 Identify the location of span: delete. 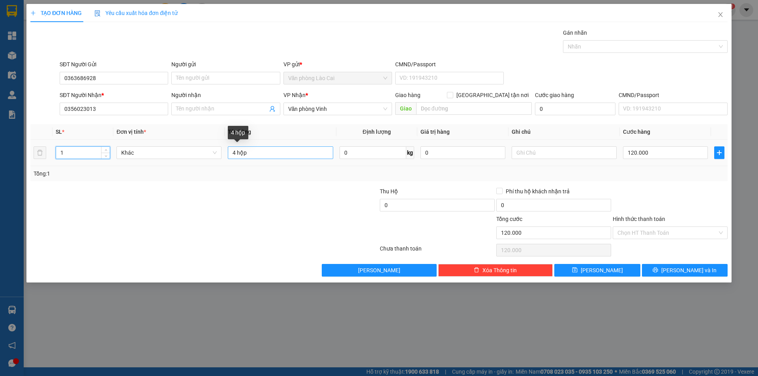
(476, 270).